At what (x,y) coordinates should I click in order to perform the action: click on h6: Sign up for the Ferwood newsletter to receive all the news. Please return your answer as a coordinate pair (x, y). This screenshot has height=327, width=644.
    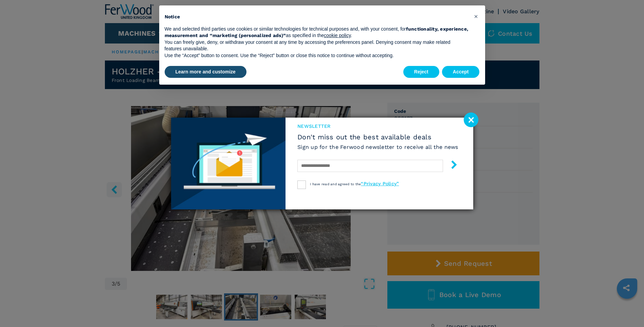
    Looking at the image, I should click on (378, 147).